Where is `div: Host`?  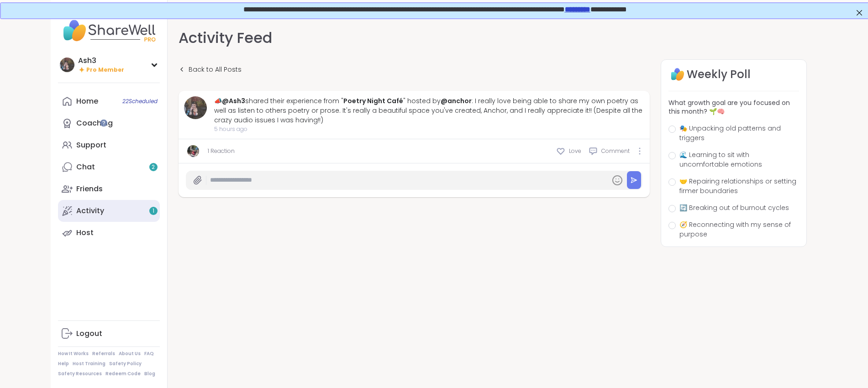 div: Host is located at coordinates (85, 232).